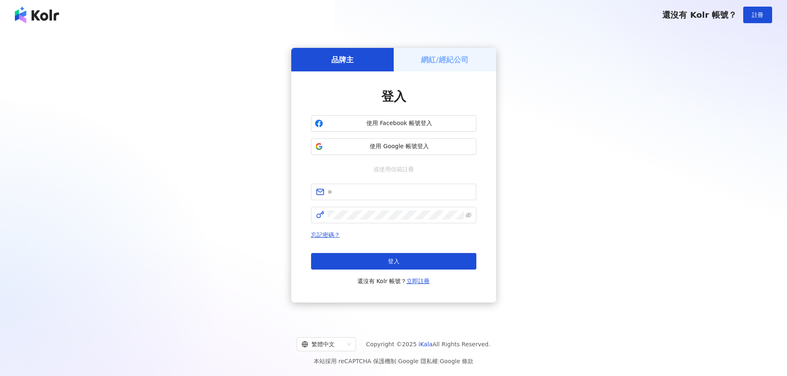 This screenshot has height=376, width=787. What do you see at coordinates (457, 362) in the screenshot?
I see `a: Google 條款` at bounding box center [457, 362].